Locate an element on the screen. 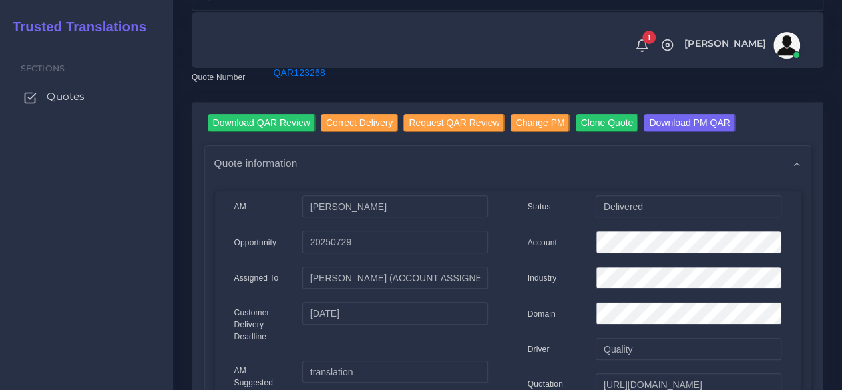  input: Change PM is located at coordinates (541, 123).